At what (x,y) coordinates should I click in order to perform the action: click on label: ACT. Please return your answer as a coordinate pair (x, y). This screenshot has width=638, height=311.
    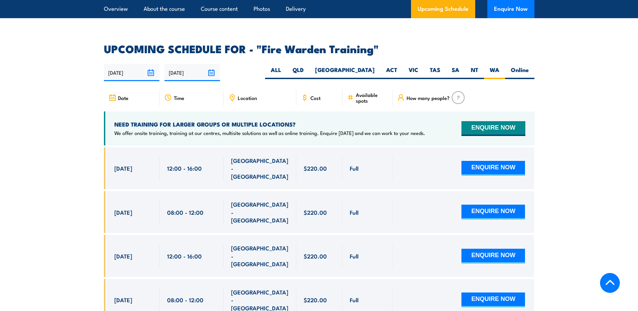
    Looking at the image, I should click on (392, 72).